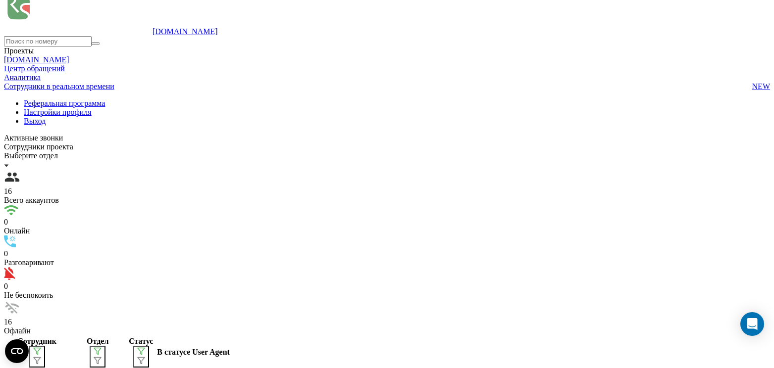 This screenshot has height=368, width=774. What do you see at coordinates (387, 295) in the screenshot?
I see `div: Не беспокоить` at bounding box center [387, 295].